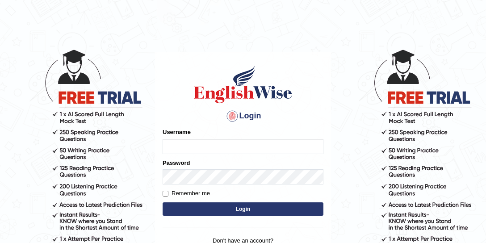 This screenshot has width=486, height=243. I want to click on label: Password, so click(176, 163).